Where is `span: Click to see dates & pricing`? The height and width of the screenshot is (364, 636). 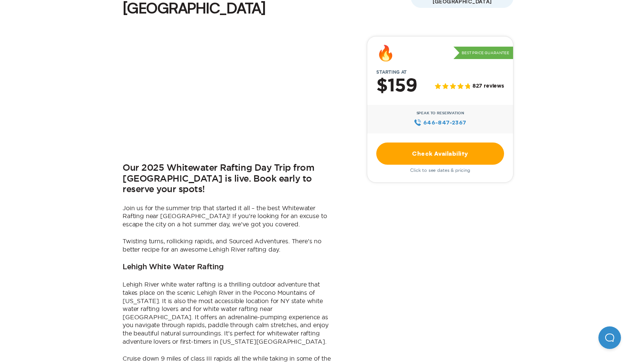 span: Click to see dates & pricing is located at coordinates (440, 170).